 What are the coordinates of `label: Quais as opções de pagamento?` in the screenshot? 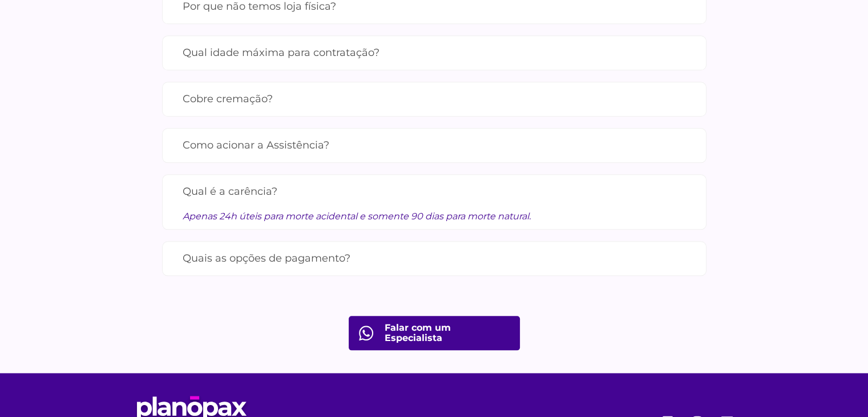 It's located at (435, 258).